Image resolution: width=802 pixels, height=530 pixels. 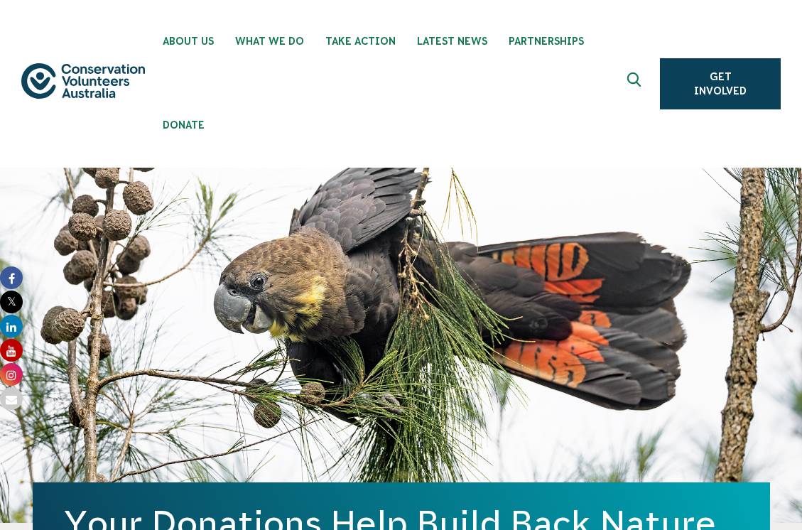 What do you see at coordinates (546, 41) in the screenshot?
I see `span: Partnerships` at bounding box center [546, 41].